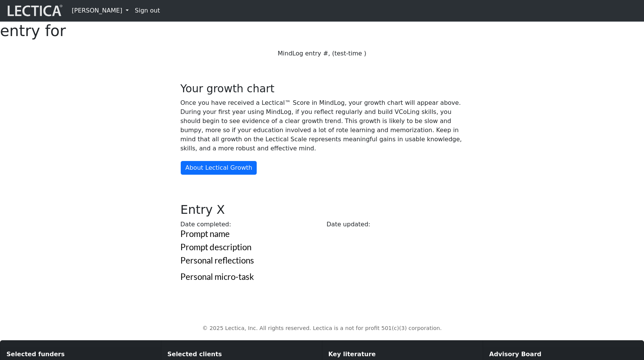 The image size is (644, 360). Describe the element at coordinates (219, 168) in the screenshot. I see `button: About Lectical Growth` at that location.